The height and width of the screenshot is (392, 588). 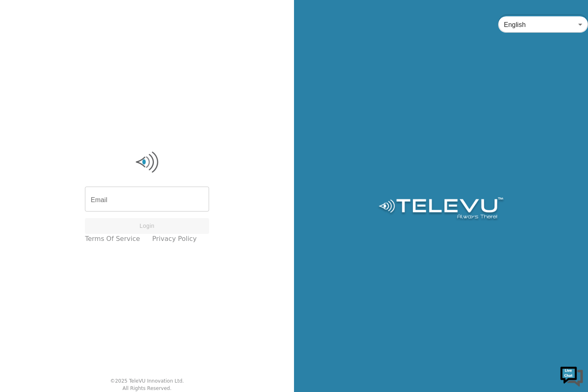 I want to click on div: English, so click(x=543, y=25).